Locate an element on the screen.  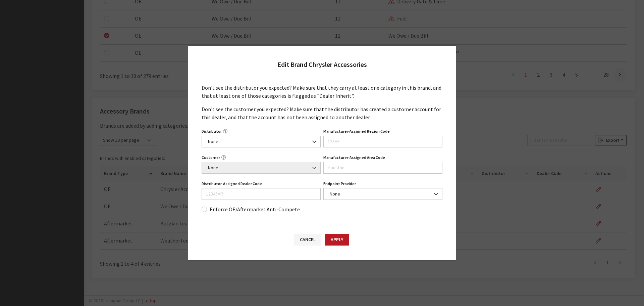
label: Distributor-Assigned Dealer Code is located at coordinates (232, 184).